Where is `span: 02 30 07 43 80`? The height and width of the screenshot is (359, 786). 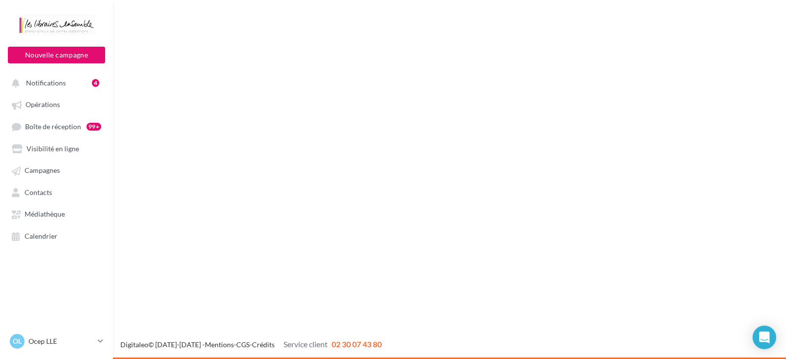
span: 02 30 07 43 80 is located at coordinates (357, 344).